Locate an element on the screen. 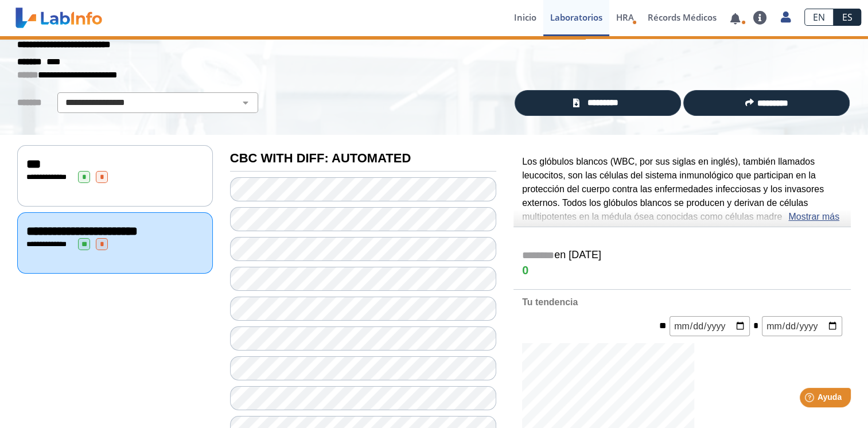 Image resolution: width=868 pixels, height=428 pixels. p: Los glóbulos blancos (WBC, por sus siglas en inglés), también llamados leucocitos, son las célula... is located at coordinates (683, 237).